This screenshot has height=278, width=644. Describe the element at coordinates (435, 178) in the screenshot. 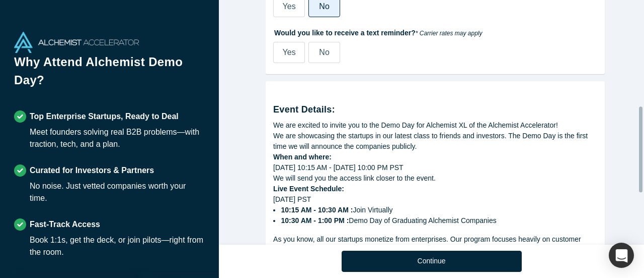

I see `div: We will send you the access link closer to the event.` at that location.